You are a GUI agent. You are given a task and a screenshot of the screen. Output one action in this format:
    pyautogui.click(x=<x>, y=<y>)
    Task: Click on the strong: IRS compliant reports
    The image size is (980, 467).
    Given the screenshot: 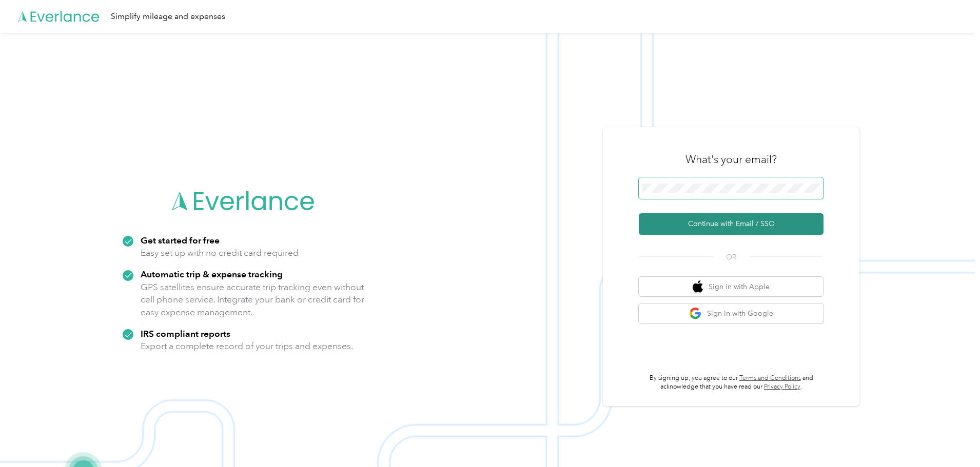 What is the action you would take?
    pyautogui.click(x=185, y=334)
    